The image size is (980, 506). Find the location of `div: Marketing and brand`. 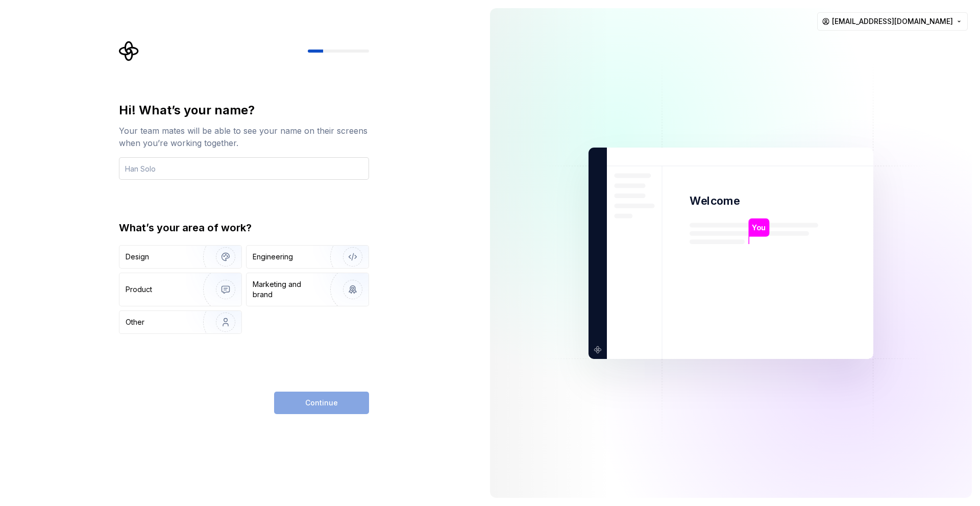

div: Marketing and brand is located at coordinates (287, 289).